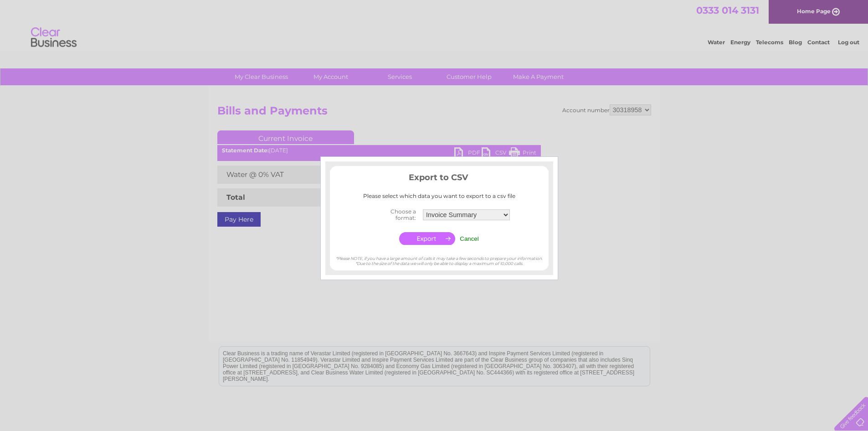 This screenshot has width=868, height=431. What do you see at coordinates (848, 42) in the screenshot?
I see `a: Log out` at bounding box center [848, 42].